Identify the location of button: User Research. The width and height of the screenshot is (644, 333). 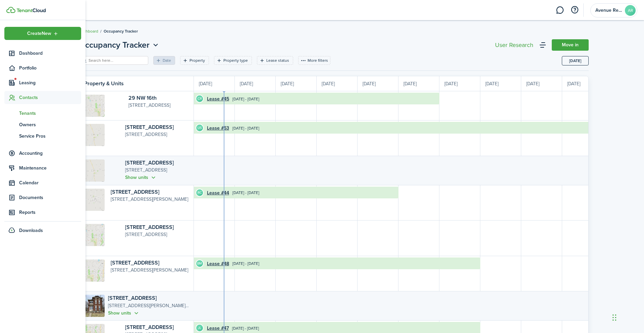
(514, 45).